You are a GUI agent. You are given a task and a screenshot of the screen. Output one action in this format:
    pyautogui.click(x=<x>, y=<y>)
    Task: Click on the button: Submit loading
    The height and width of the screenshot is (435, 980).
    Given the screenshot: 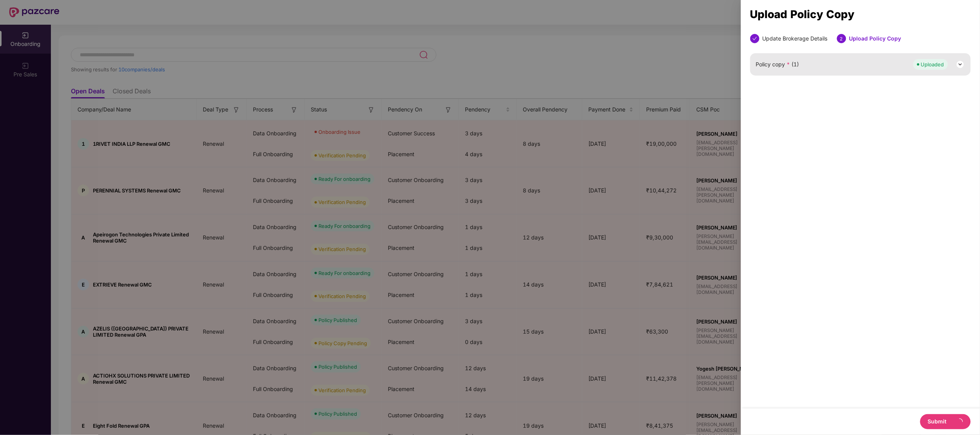 What is the action you would take?
    pyautogui.click(x=945, y=421)
    